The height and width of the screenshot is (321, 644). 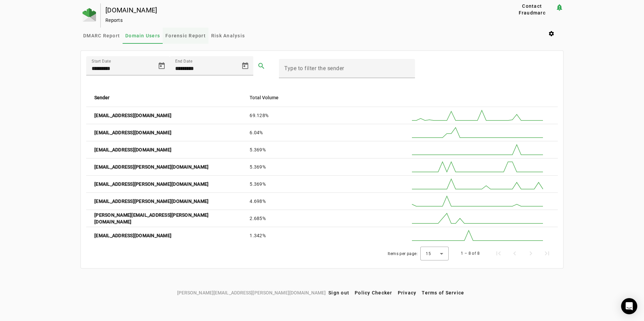 What do you see at coordinates (428, 254) in the screenshot?
I see `span: 15` at bounding box center [428, 254].